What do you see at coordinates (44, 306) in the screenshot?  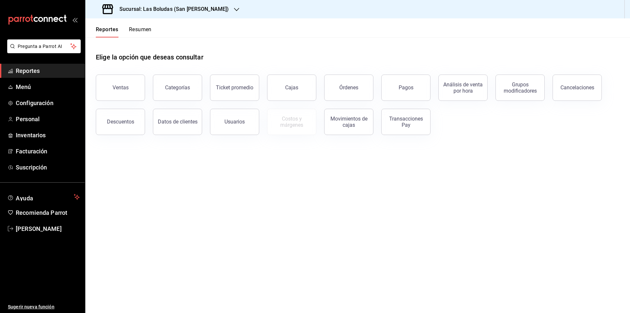 I see `span: Sugerir nueva función` at bounding box center [44, 306].